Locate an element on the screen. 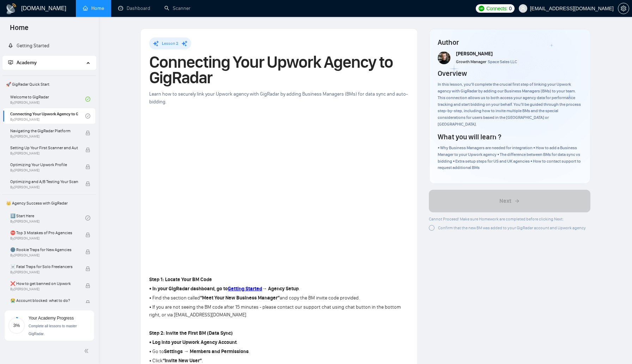 The image size is (632, 364). strong: Step 1: Locate Your BM Code is located at coordinates (181, 279).